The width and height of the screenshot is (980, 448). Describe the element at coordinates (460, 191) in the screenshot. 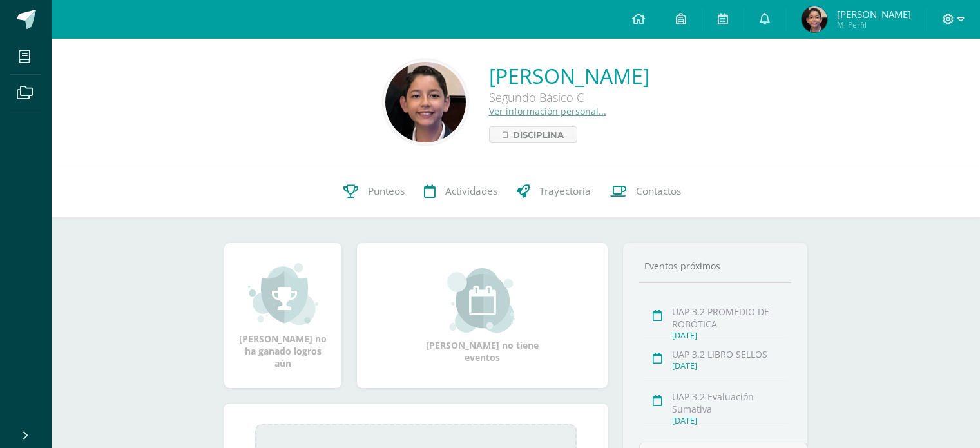

I see `a: Actividades` at that location.